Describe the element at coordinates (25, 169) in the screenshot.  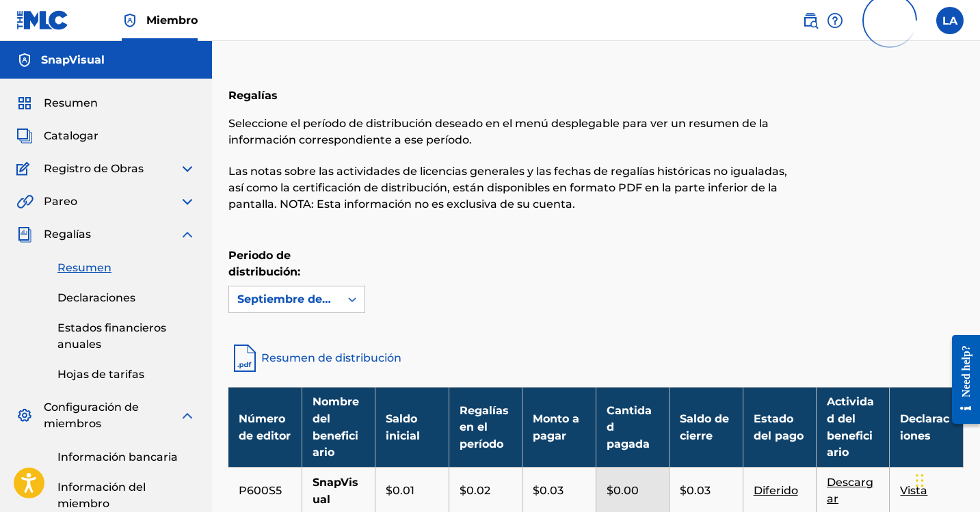
I see `img: Registro de Obras` at that location.